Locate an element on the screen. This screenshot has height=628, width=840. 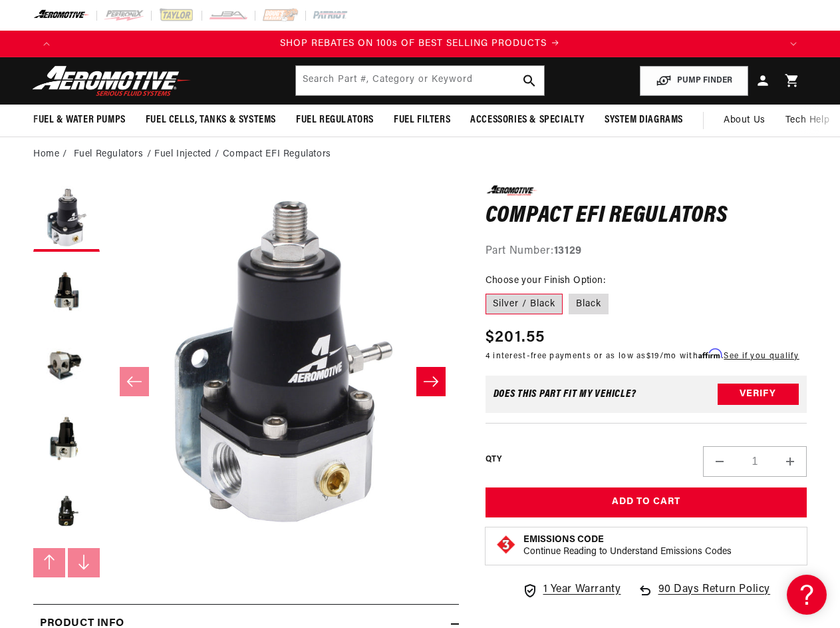
button: Add to Cart is located at coordinates (646, 502).